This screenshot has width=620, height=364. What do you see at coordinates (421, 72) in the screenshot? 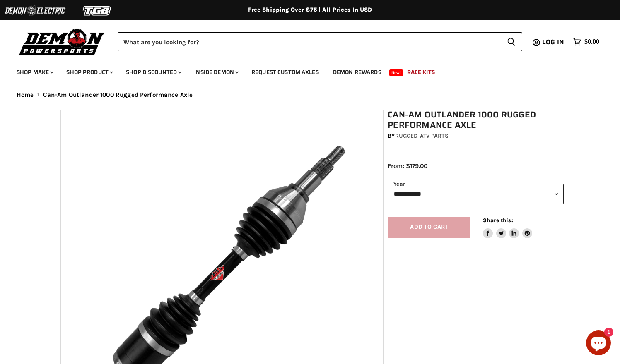
I see `a: Race Kits` at bounding box center [421, 72].